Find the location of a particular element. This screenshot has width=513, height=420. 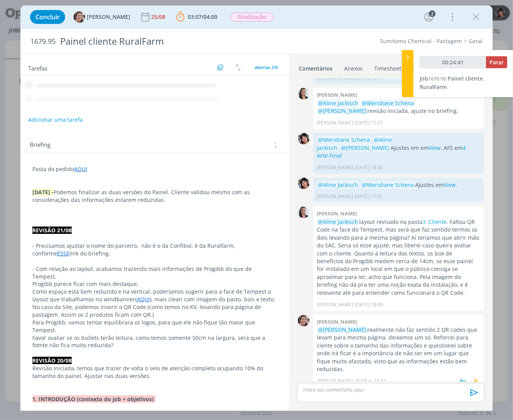

a: 3. Cliente is located at coordinates (434, 221).